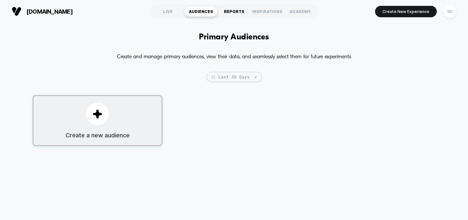 The height and width of the screenshot is (220, 468). Describe the element at coordinates (98, 114) in the screenshot. I see `img: plus` at that location.